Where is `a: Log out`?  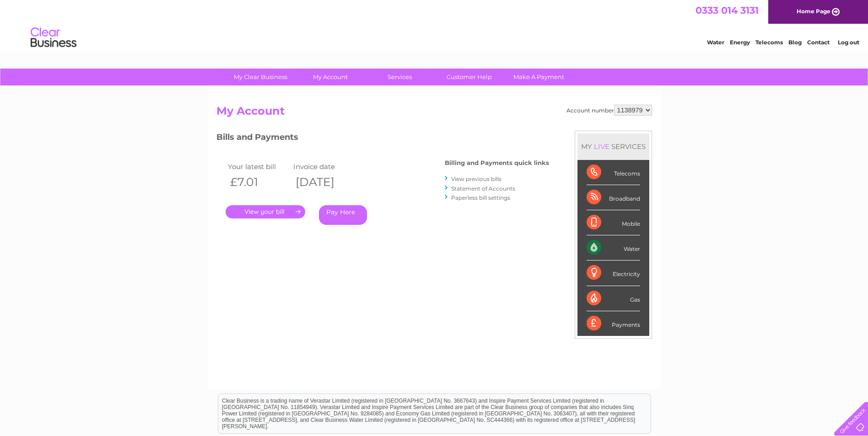
a: Log out is located at coordinates (849, 42).